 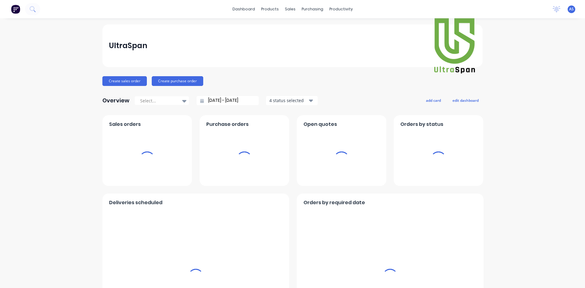 What do you see at coordinates (466, 100) in the screenshot?
I see `button: edit dashboard` at bounding box center [466, 100].